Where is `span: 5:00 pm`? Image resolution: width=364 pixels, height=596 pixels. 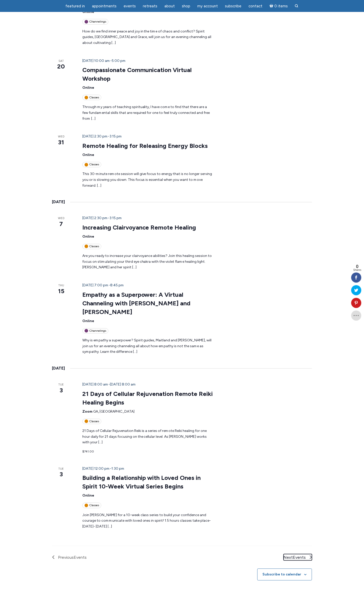 span: 5:00 pm is located at coordinates (119, 61).